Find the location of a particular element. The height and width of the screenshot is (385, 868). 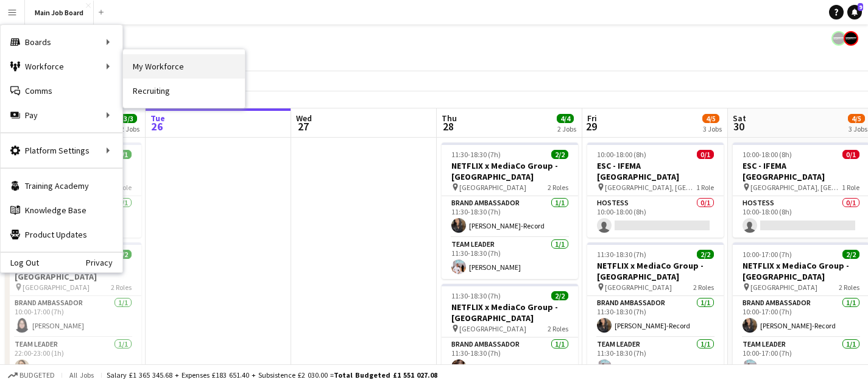

span: 27 is located at coordinates (303, 126).